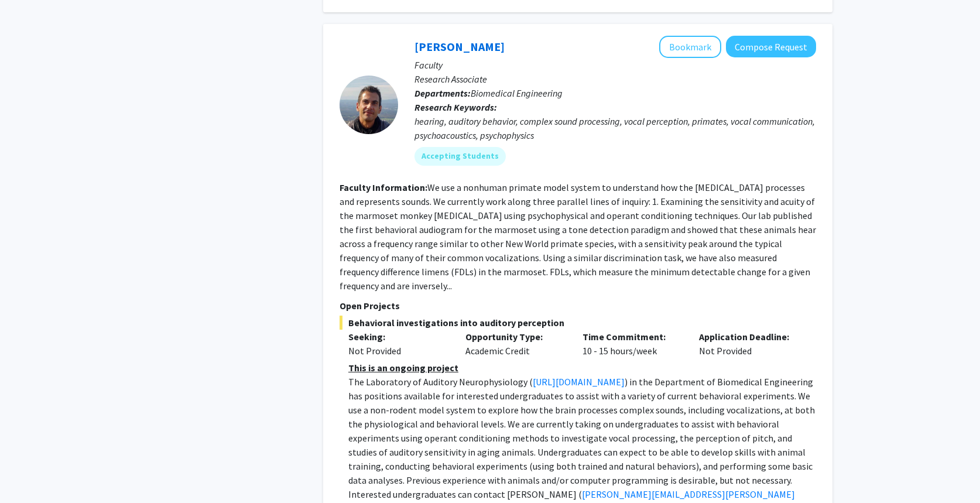 This screenshot has width=980, height=503. I want to click on p: Time Commitment:, so click(633, 337).